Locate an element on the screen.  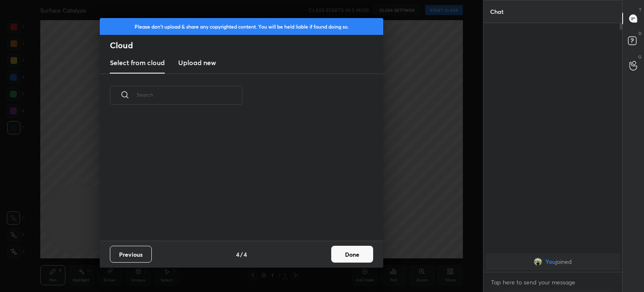
button: Previous is located at coordinates (131, 254).